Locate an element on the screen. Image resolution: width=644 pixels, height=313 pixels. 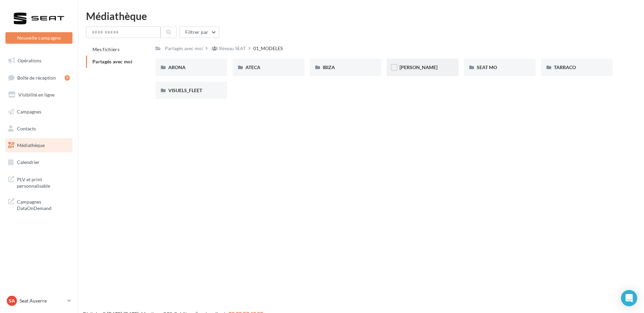
a: Visibilité en ligne is located at coordinates (39, 95).